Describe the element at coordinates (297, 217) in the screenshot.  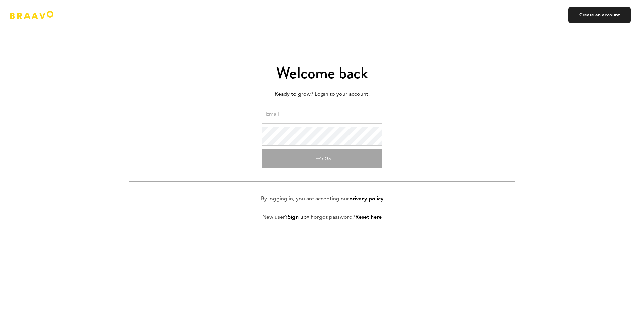
I see `a: Sign up` at that location.